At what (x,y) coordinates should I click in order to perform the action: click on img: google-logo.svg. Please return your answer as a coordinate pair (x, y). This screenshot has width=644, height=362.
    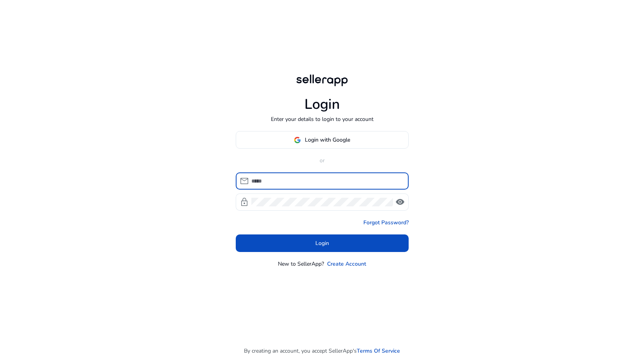
    Looking at the image, I should click on (298, 140).